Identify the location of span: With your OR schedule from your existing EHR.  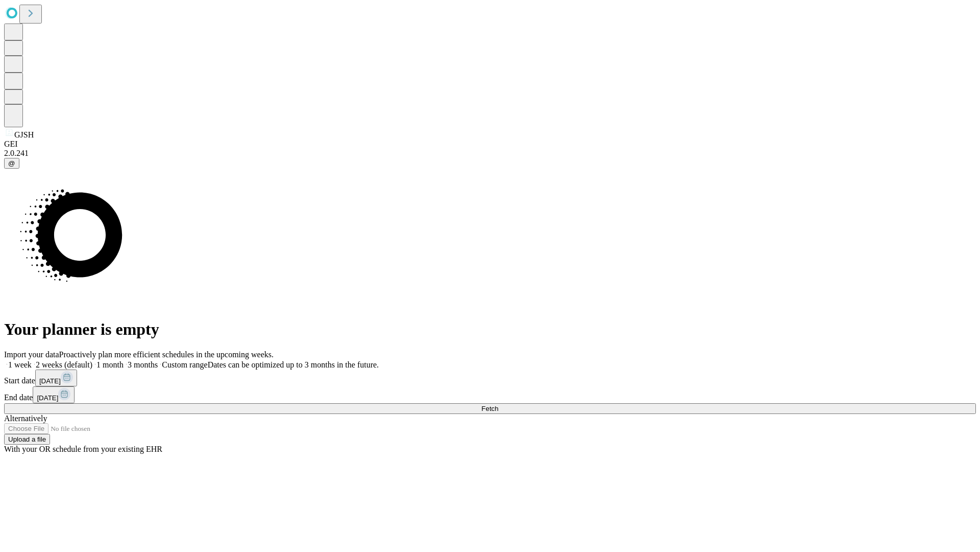
(84, 449).